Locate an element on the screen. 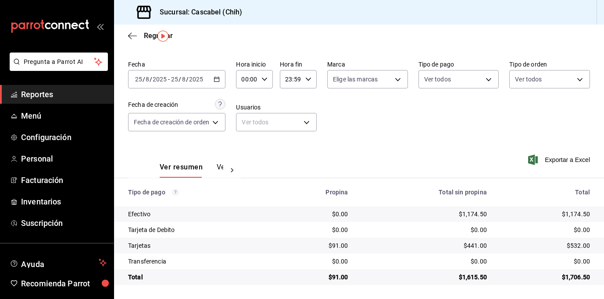 The image size is (604, 299). div: $1,706.50 is located at coordinates (545, 277).